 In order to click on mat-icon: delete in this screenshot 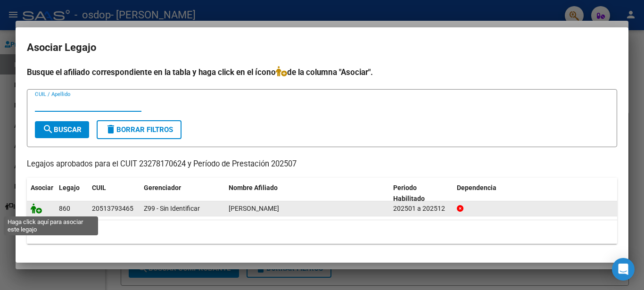, I will do `click(111, 129)`.